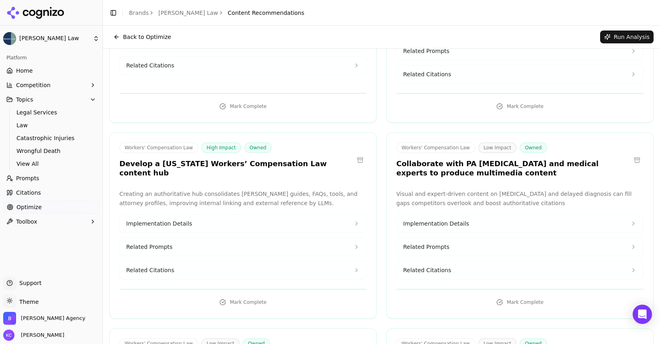 The image size is (660, 344). I want to click on span: Optimize, so click(29, 207).